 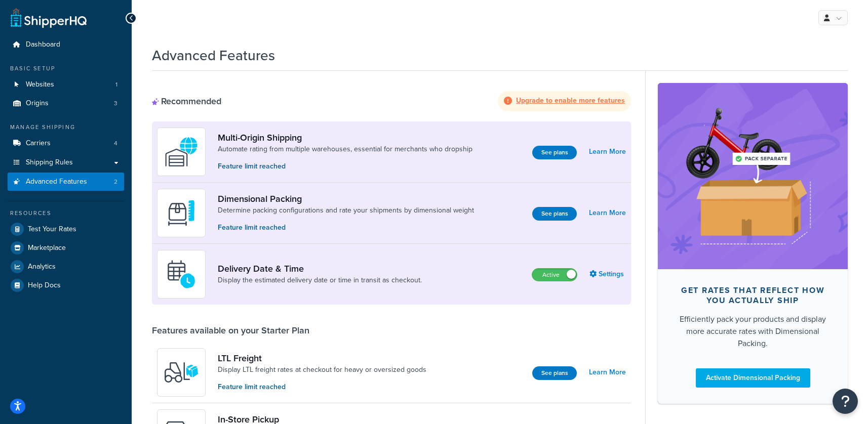 I want to click on a: Carriers4, so click(x=65, y=143).